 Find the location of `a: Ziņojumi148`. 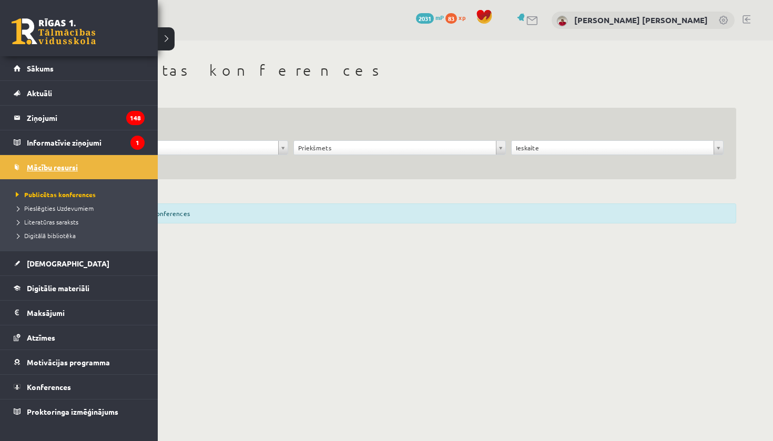

a: Ziņojumi148 is located at coordinates (79, 118).